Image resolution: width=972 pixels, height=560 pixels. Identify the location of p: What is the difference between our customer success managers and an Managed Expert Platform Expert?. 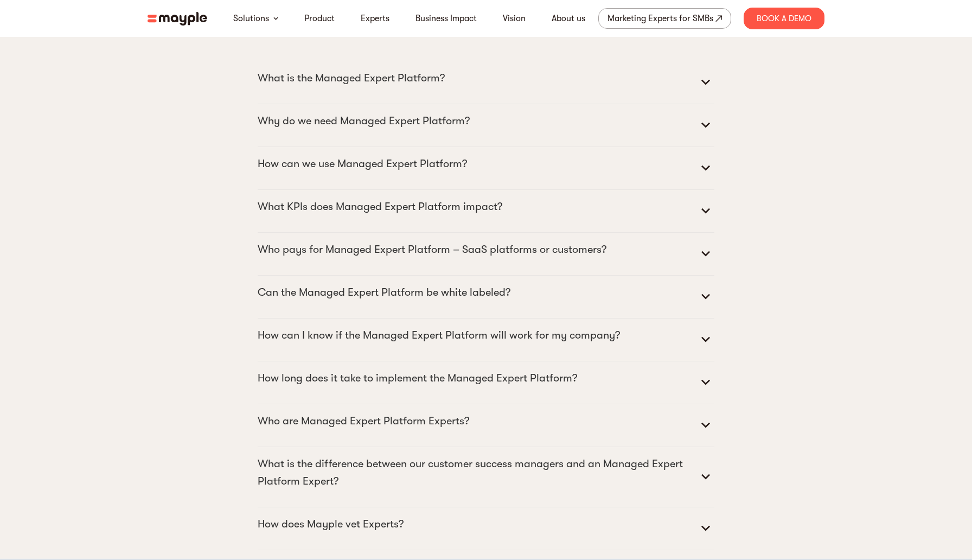
(477, 473).